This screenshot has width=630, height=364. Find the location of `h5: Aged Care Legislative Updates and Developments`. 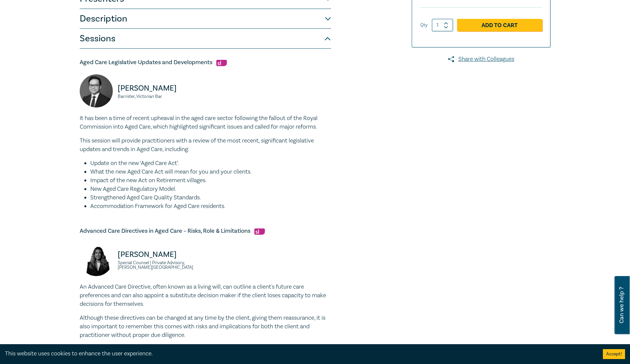

h5: Aged Care Legislative Updates and Developments is located at coordinates (206, 62).